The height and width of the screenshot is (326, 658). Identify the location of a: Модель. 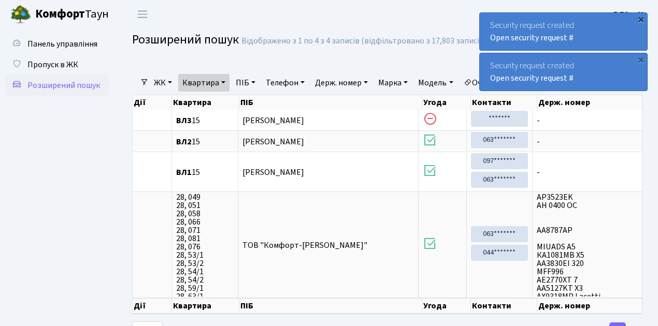
(435, 83).